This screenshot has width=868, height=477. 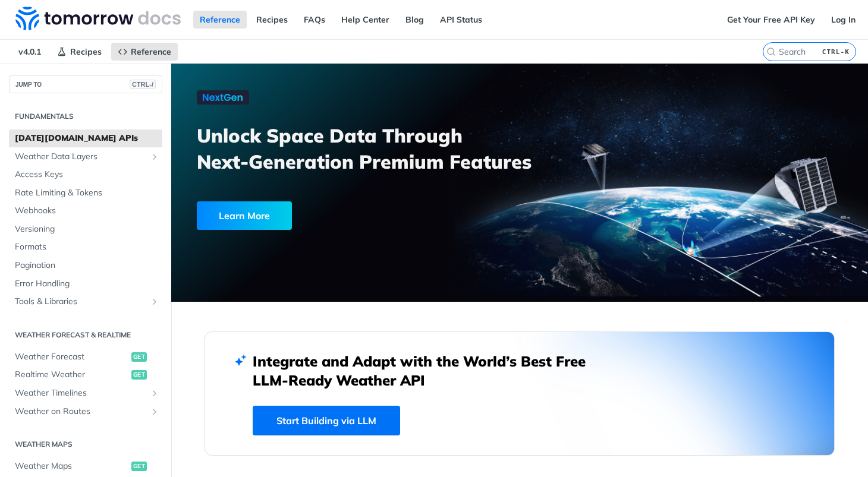 I want to click on span: Error Handling, so click(x=86, y=284).